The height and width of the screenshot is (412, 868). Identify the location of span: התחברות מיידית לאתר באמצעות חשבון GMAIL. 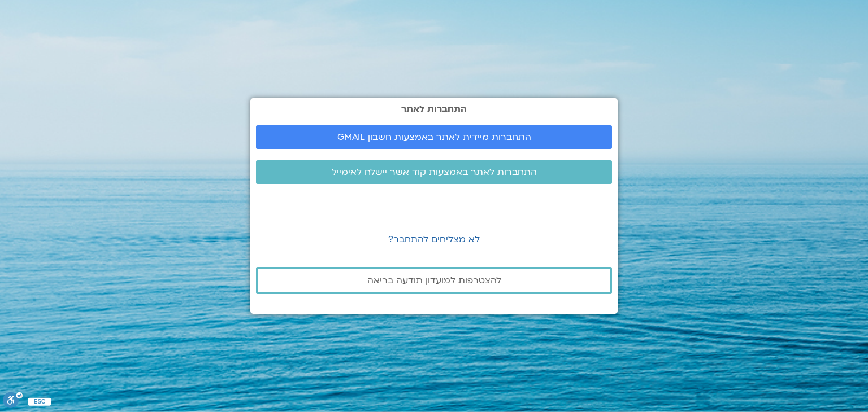
(434, 137).